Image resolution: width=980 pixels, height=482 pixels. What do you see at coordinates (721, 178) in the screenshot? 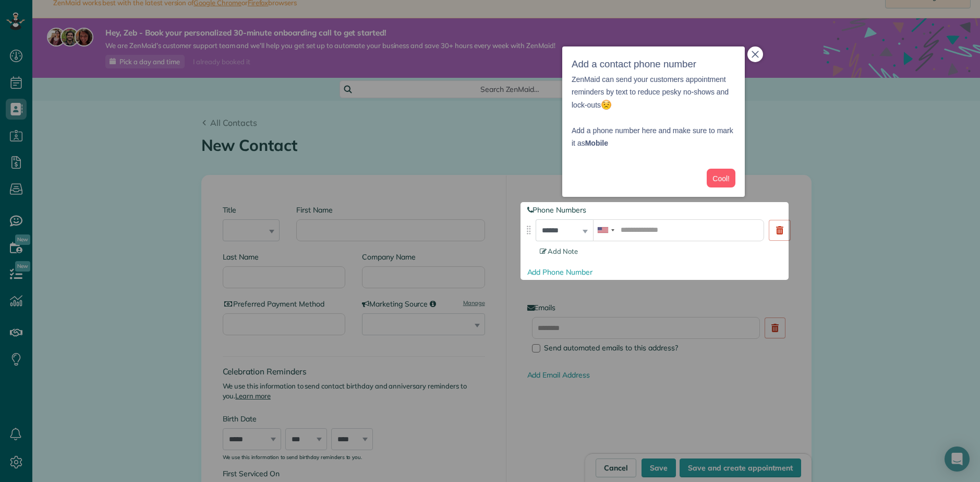
I see `button: Cool!` at bounding box center [721, 178].